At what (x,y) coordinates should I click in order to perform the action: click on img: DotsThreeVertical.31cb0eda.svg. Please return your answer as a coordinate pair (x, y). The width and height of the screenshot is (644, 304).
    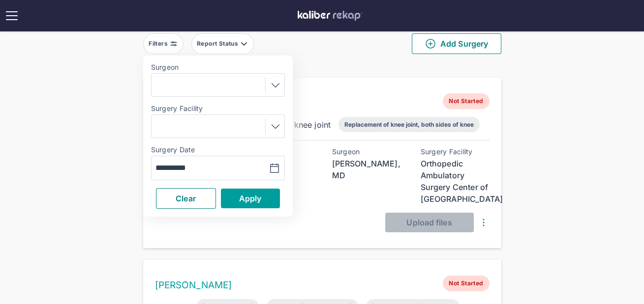
    Looking at the image, I should click on (483, 223).